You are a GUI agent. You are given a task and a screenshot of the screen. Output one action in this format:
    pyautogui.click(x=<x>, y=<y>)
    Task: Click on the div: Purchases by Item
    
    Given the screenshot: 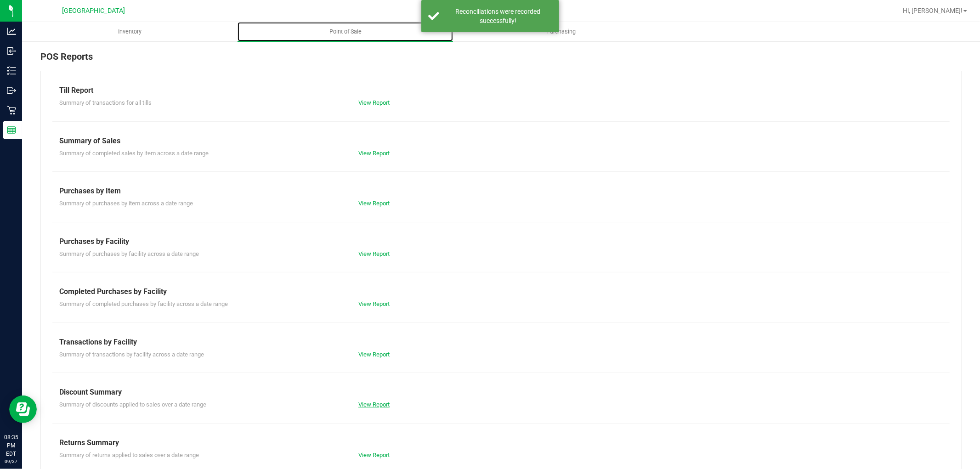 What is the action you would take?
    pyautogui.click(x=501, y=191)
    